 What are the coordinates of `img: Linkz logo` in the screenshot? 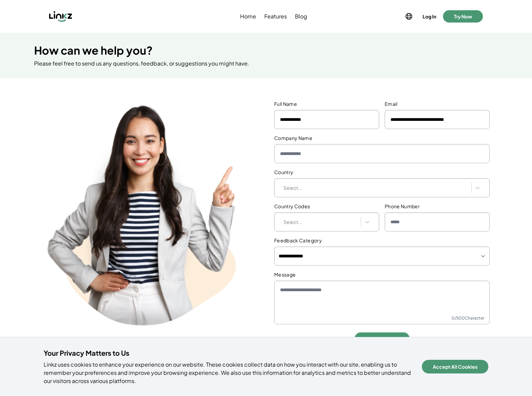 It's located at (61, 16).